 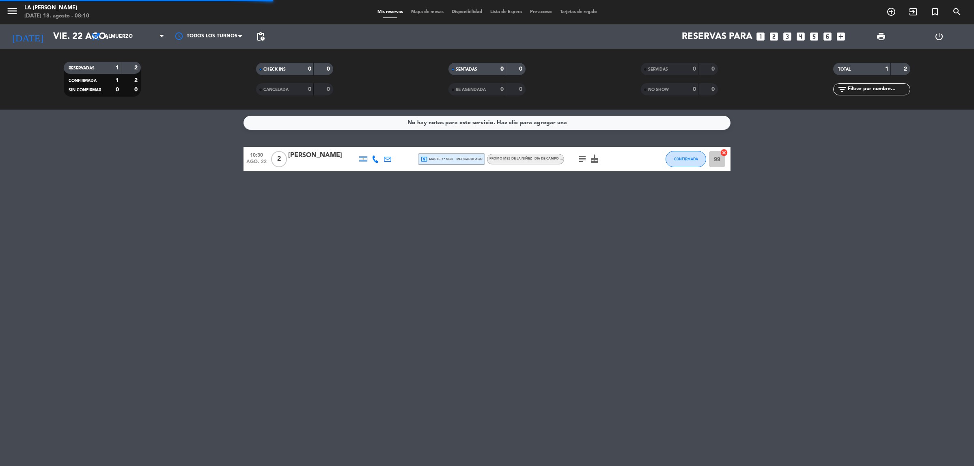 What do you see at coordinates (658, 69) in the screenshot?
I see `span: SERVIDAS` at bounding box center [658, 69].